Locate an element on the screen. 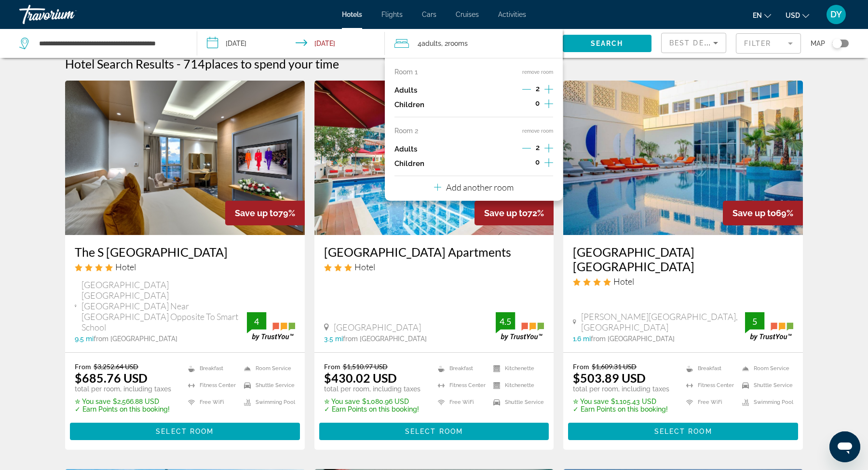 This screenshot has width=868, height=470. span: 0 is located at coordinates (537, 162).